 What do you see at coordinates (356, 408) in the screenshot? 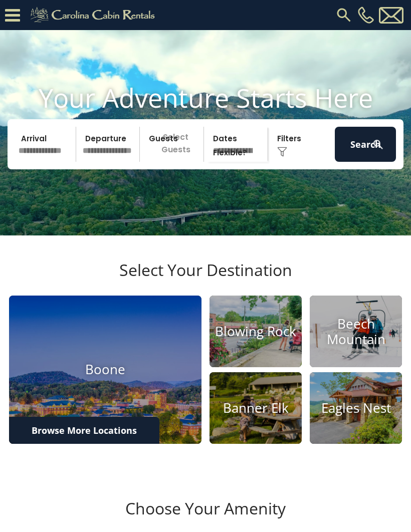
I see `h4: Eagles Nest` at bounding box center [356, 408].